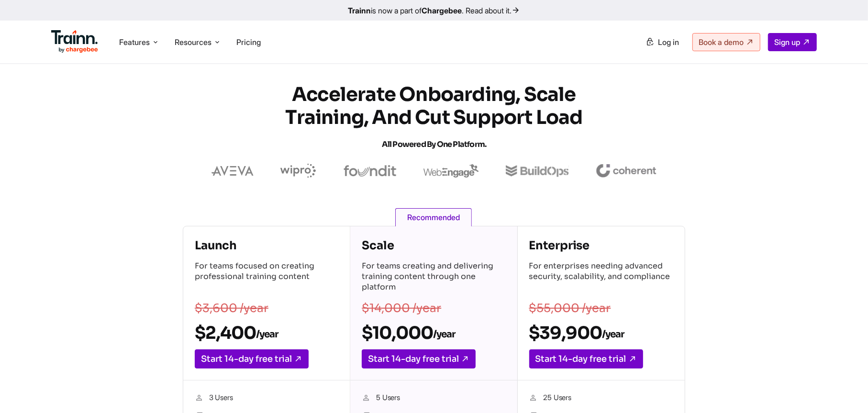 The width and height of the screenshot is (868, 413). What do you see at coordinates (267, 245) in the screenshot?
I see `h4: Launch` at bounding box center [267, 245].